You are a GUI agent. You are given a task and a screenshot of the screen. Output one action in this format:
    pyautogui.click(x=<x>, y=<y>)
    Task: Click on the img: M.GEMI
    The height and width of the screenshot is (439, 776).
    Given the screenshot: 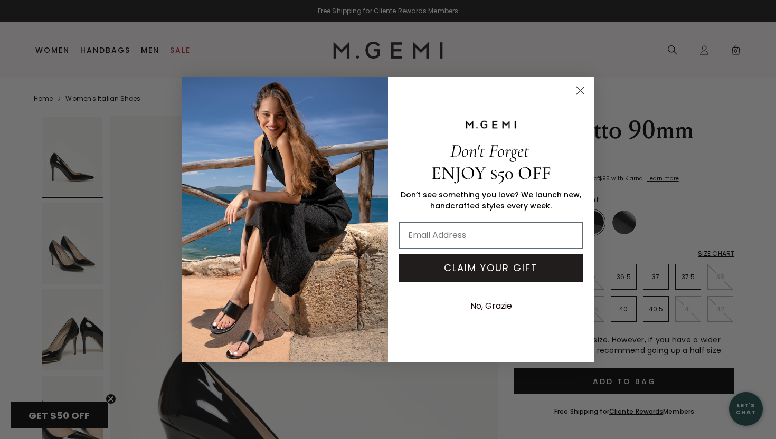 What is the action you would take?
    pyautogui.click(x=491, y=125)
    